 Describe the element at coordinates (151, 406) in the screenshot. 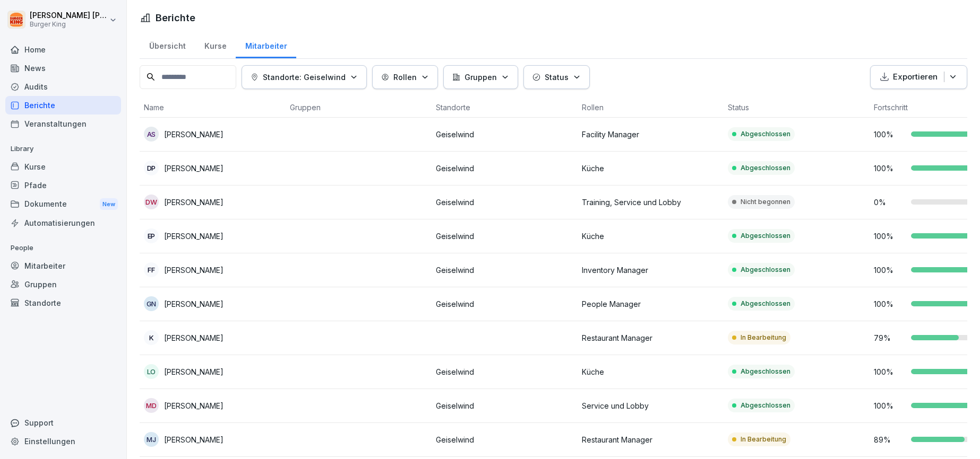

I see `div: MD` at that location.